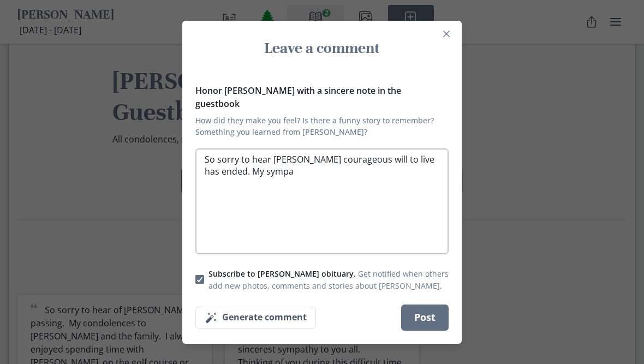  What do you see at coordinates (322, 48) in the screenshot?
I see `h3: Leave a comment` at bounding box center [322, 48].